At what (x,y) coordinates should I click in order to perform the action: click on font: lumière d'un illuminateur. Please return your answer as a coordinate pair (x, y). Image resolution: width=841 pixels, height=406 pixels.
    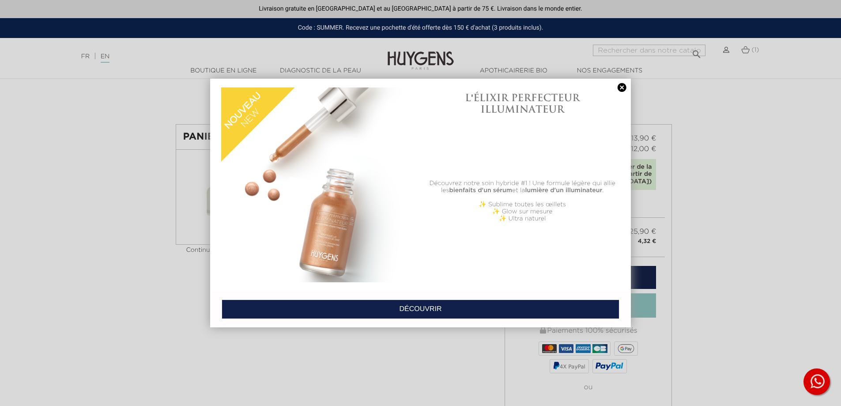
    Looking at the image, I should click on (564, 190).